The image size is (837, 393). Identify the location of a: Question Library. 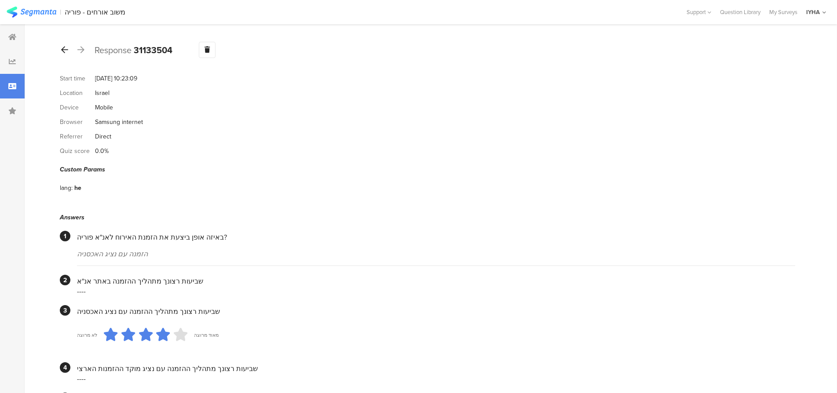
(740, 12).